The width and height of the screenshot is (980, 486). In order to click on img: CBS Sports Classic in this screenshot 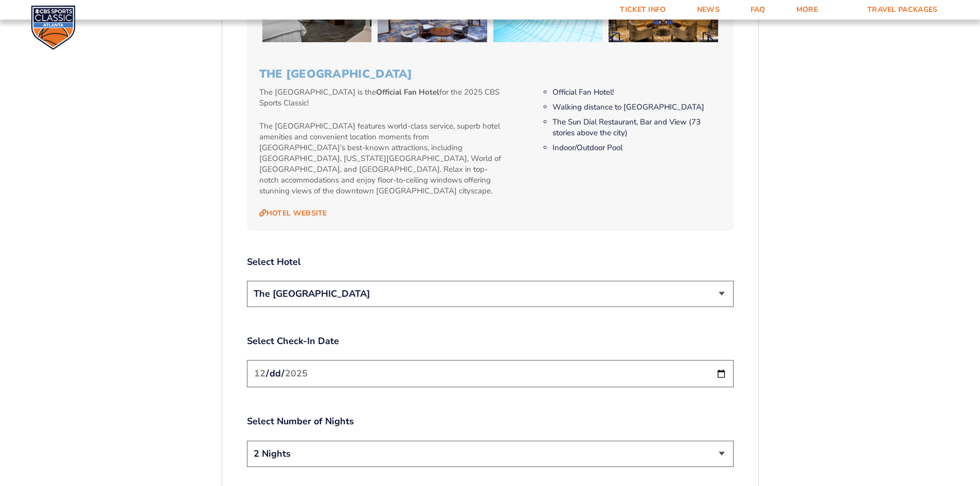, I will do `click(53, 27)`.